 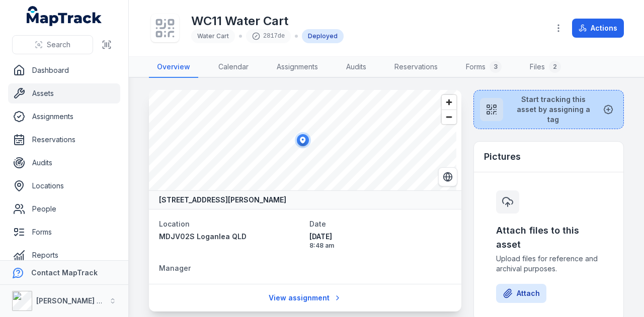 What do you see at coordinates (522, 293) in the screenshot?
I see `button: Attach` at bounding box center [522, 293].